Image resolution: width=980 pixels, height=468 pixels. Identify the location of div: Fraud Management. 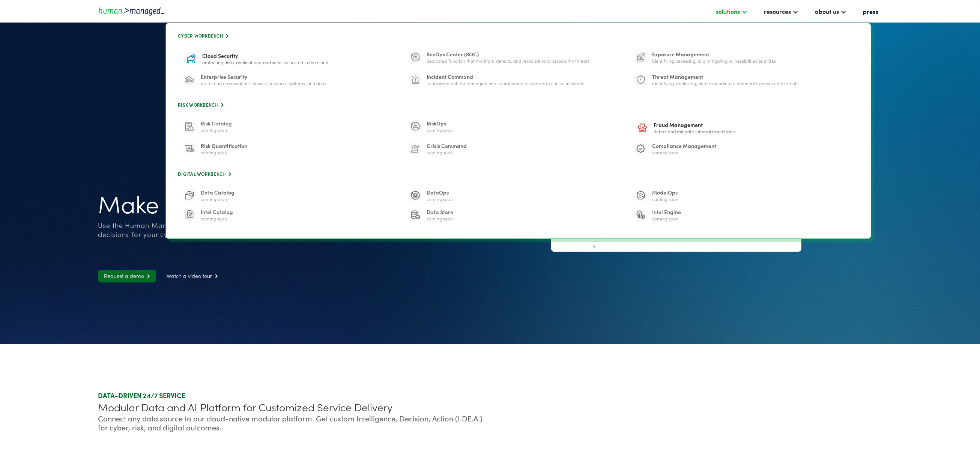
(694, 125).